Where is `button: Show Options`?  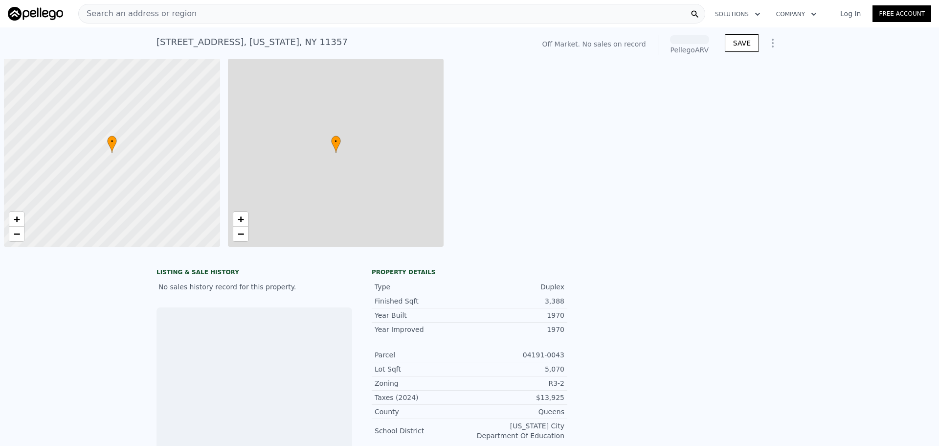 button: Show Options is located at coordinates (773, 43).